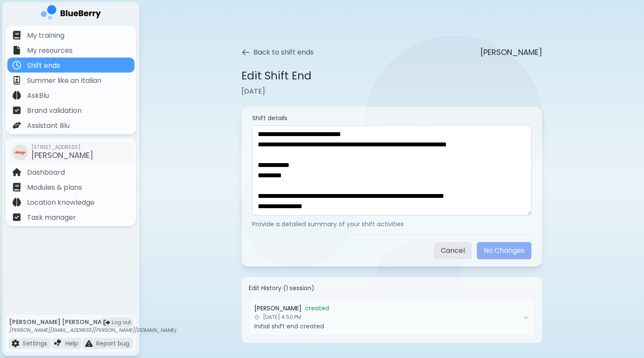 The width and height of the screenshot is (644, 358). Describe the element at coordinates (278, 52) in the screenshot. I see `button: Back to shift ends` at that location.